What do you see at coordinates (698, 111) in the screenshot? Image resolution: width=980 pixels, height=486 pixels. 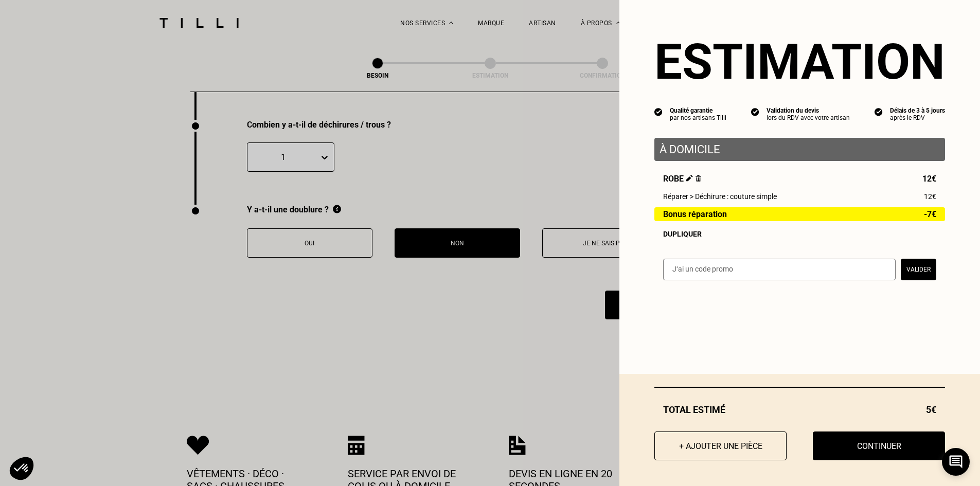 I see `div: Qualité garantie` at bounding box center [698, 111].